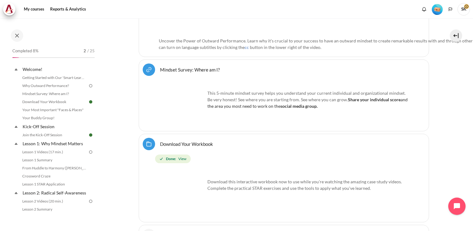  I want to click on a: Welcome!, so click(55, 69).